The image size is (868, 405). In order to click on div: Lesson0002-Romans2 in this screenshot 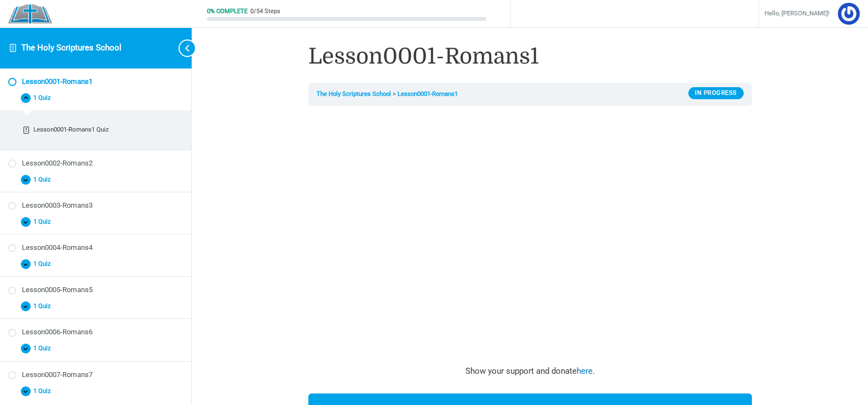, I will do `click(103, 163)`.